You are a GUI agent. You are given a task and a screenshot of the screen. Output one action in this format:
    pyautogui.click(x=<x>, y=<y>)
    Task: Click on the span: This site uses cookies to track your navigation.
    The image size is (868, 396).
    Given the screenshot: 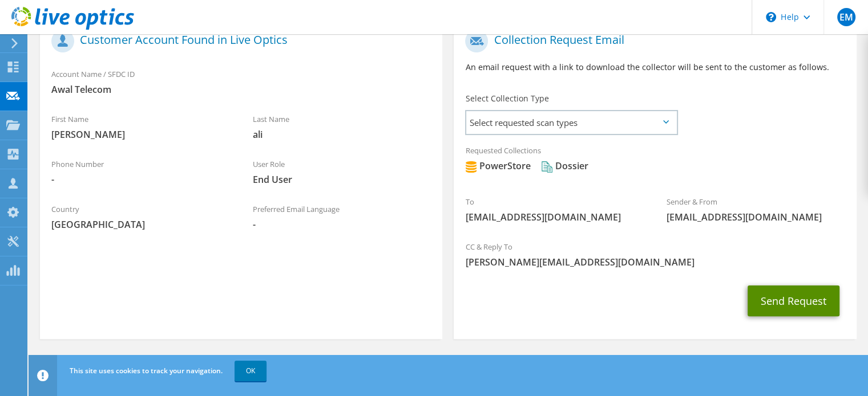 What is the action you would take?
    pyautogui.click(x=146, y=371)
    